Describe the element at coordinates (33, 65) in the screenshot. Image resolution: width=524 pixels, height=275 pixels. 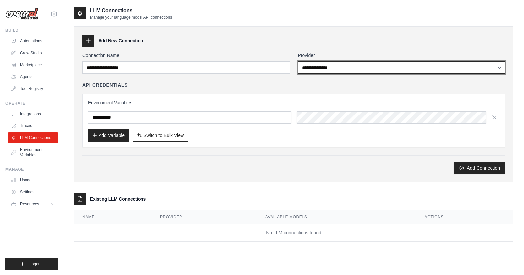
I see `a: Marketplace` at that location.